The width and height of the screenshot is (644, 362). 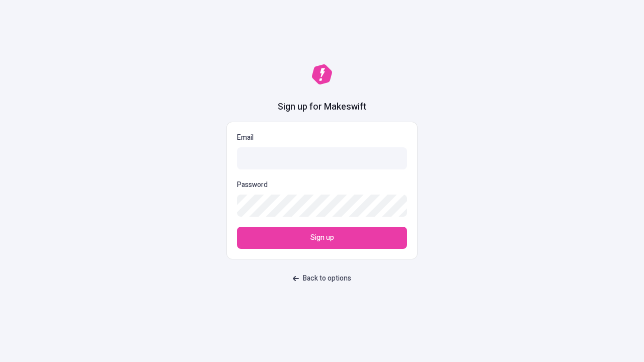 What do you see at coordinates (322, 158) in the screenshot?
I see `input: Email` at bounding box center [322, 158].